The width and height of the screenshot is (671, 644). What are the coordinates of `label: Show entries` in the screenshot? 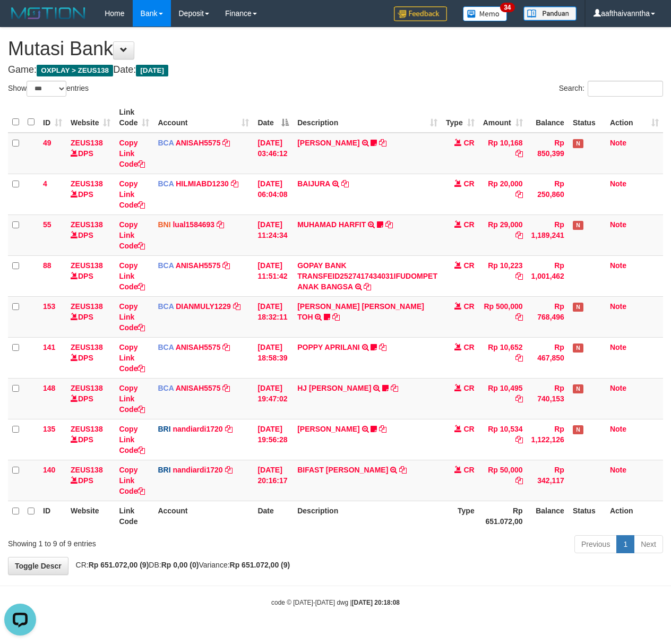 It's located at (48, 89).